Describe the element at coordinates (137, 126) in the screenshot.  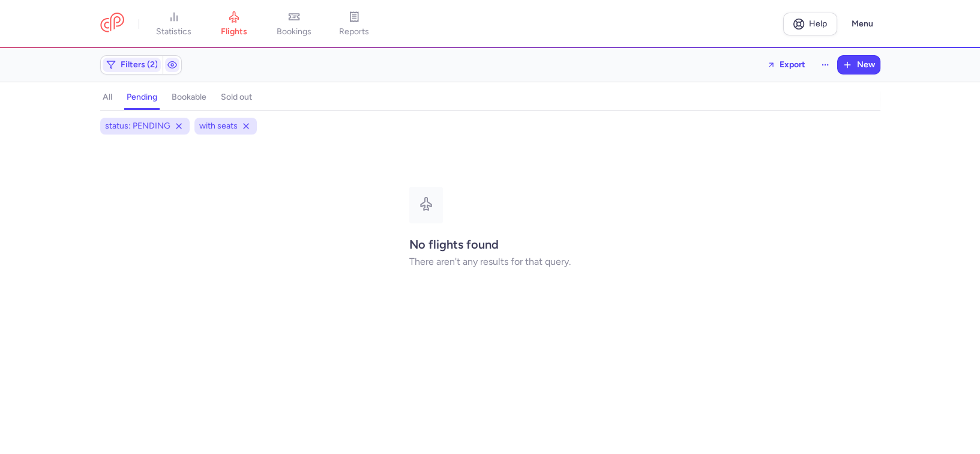
I see `span: status: PENDING` at that location.